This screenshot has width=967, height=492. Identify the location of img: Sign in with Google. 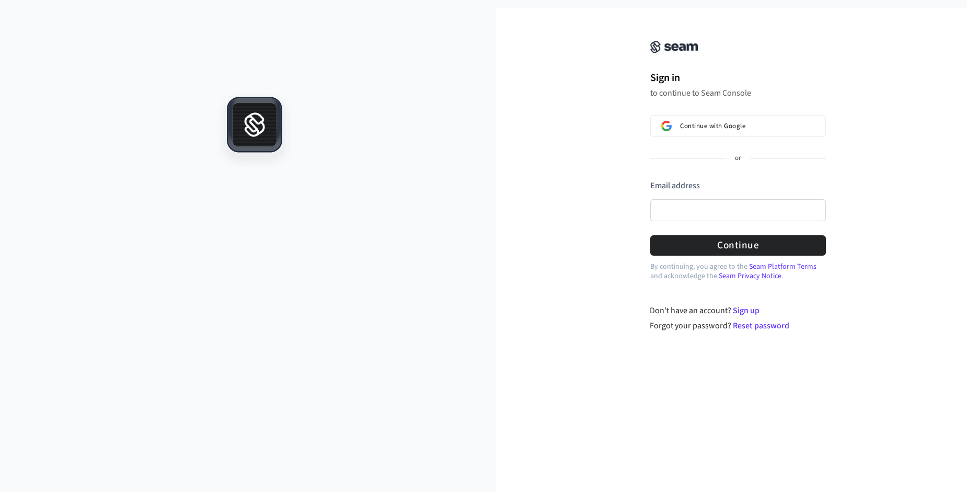
(666, 126).